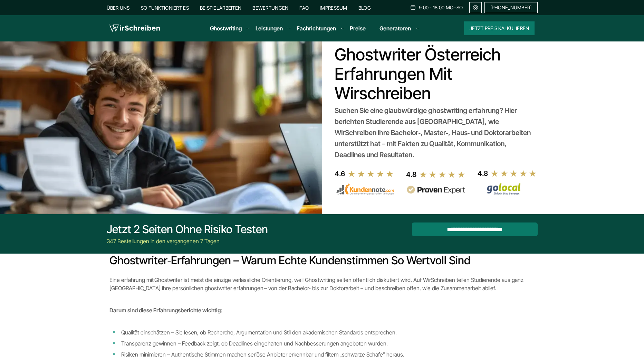  Describe the element at coordinates (165, 310) in the screenshot. I see `strong: Darum sind diese Erfahrungsberichte wichtig:` at that location.